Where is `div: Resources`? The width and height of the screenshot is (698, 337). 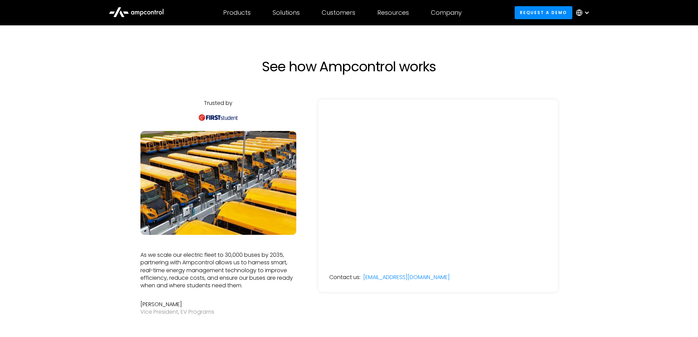 div: Resources is located at coordinates (393, 13).